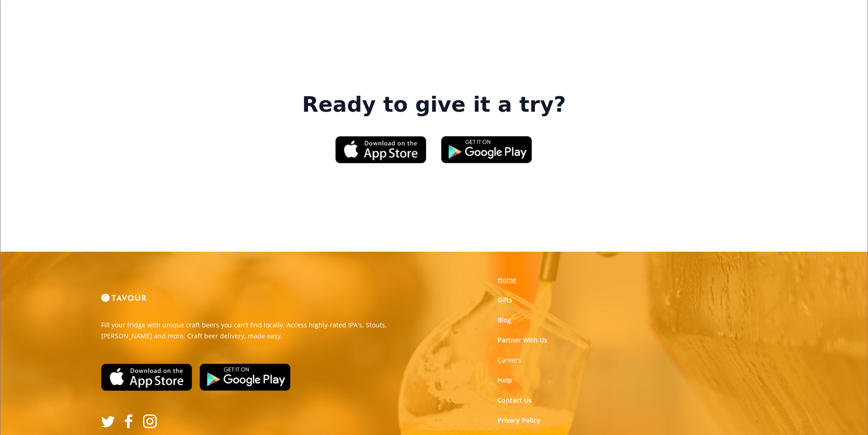 The image size is (868, 435). Describe the element at coordinates (507, 280) in the screenshot. I see `a: Home` at that location.